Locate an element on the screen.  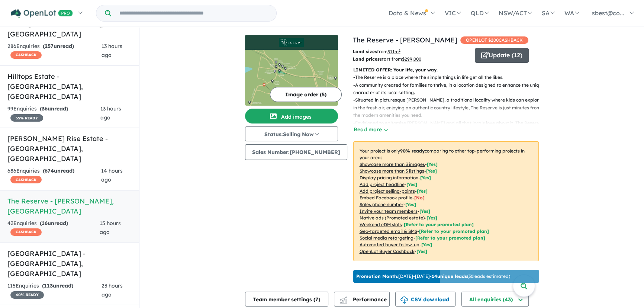
span: 674 is located at coordinates (49, 170).